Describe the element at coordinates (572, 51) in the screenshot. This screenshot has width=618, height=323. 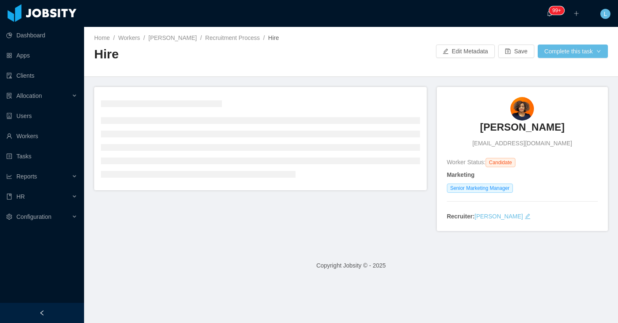
I see `button: Complete this taskicon: down` at that location.